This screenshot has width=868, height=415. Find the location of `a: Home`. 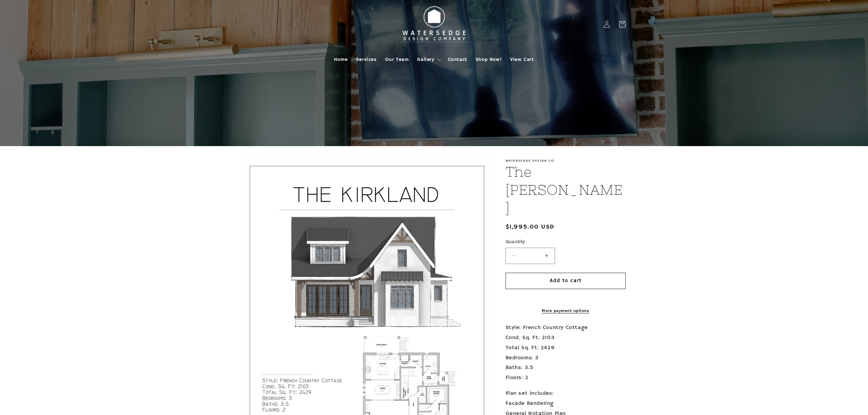

a: Home is located at coordinates (340, 60).